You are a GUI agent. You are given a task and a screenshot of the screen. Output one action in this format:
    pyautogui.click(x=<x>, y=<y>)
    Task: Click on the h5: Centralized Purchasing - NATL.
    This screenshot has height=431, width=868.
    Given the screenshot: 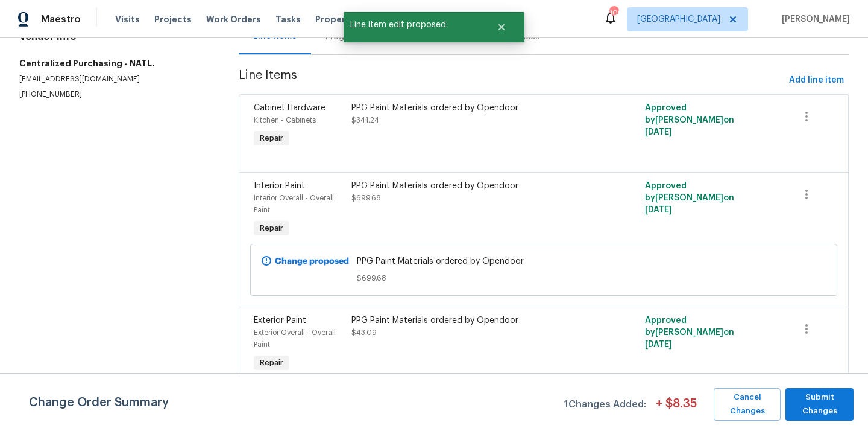 What is the action you would take?
    pyautogui.click(x=114, y=64)
    